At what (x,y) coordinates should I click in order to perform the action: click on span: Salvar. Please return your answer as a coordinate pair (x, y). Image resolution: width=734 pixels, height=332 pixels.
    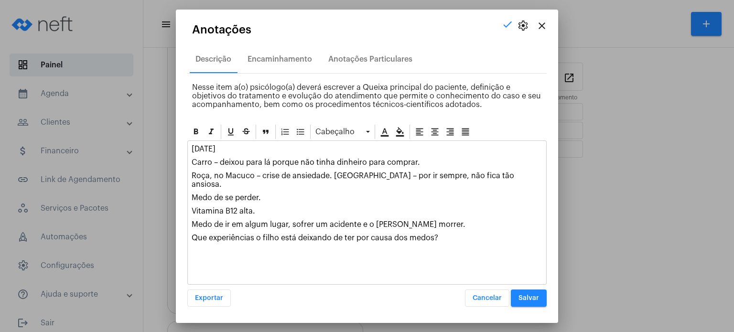
    Looking at the image, I should click on (529, 298).